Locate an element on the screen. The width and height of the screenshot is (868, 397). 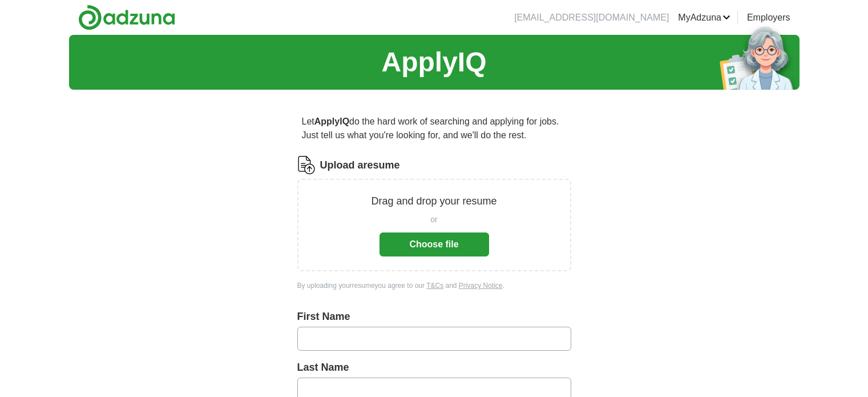
h1: ApplyIQ is located at coordinates (434, 62).